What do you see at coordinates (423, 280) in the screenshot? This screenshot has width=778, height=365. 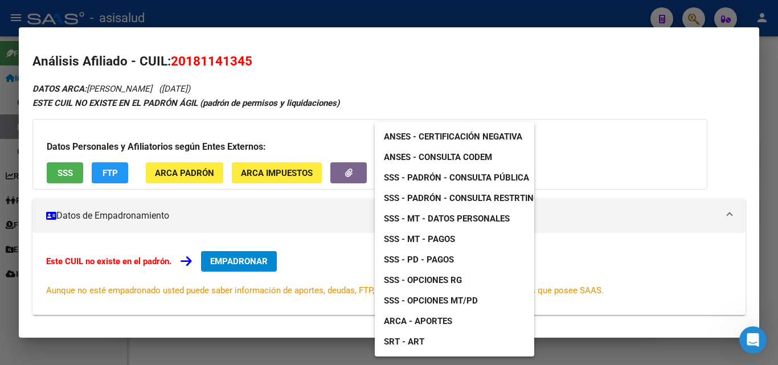 I see `a: SSS - Opciones RG` at bounding box center [423, 280].